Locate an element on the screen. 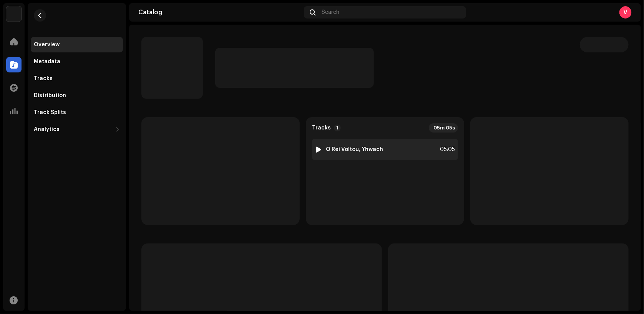  re-m-nav-item: Distribution is located at coordinates (77, 96).